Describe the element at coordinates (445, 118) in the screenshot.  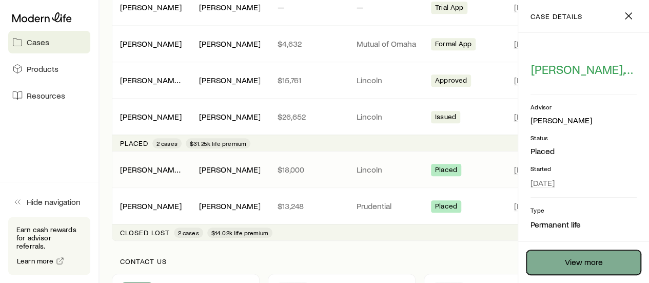
I see `span: Issued` at that location.